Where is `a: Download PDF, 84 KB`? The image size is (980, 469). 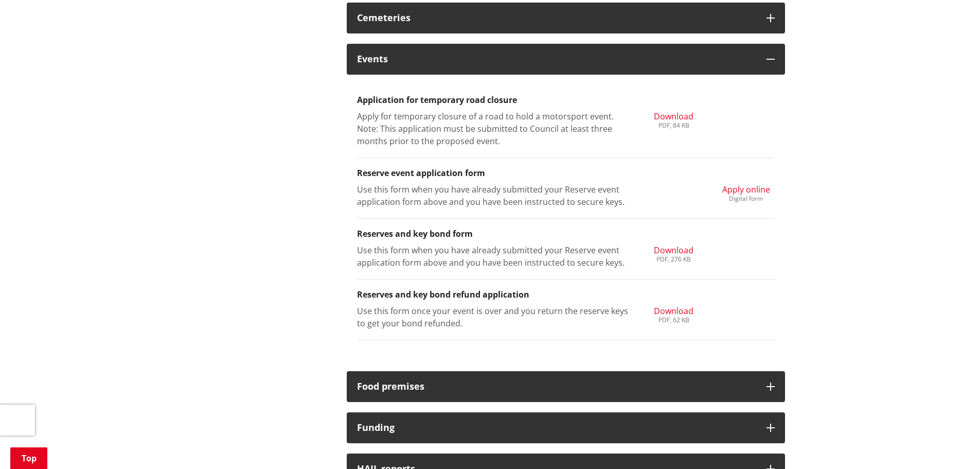
a: Download PDF, 84 KB is located at coordinates (674, 119).